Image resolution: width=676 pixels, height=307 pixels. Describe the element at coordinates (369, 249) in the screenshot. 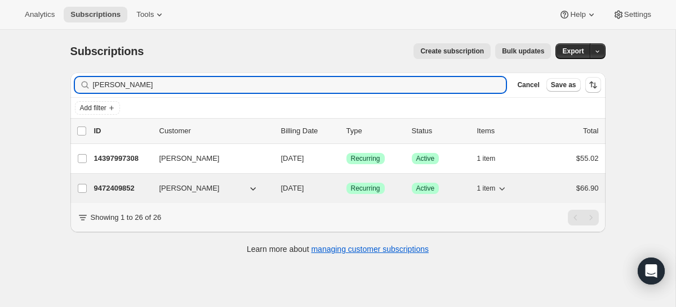

I see `a: managing customer subscriptions` at that location.